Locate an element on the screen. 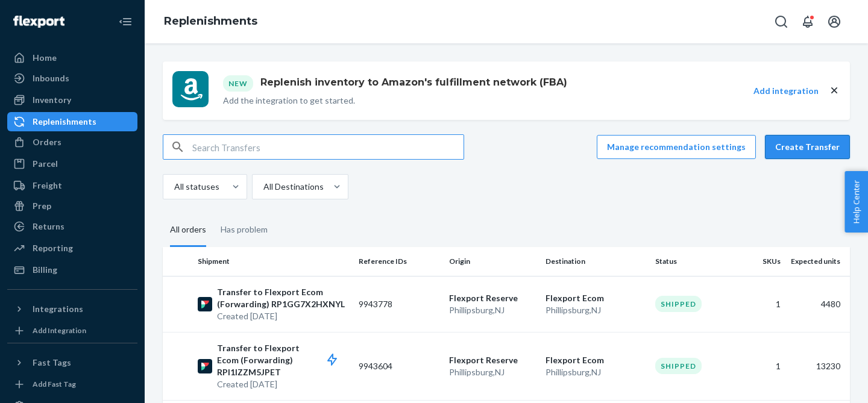  span: Support is located at coordinates (47, 14).